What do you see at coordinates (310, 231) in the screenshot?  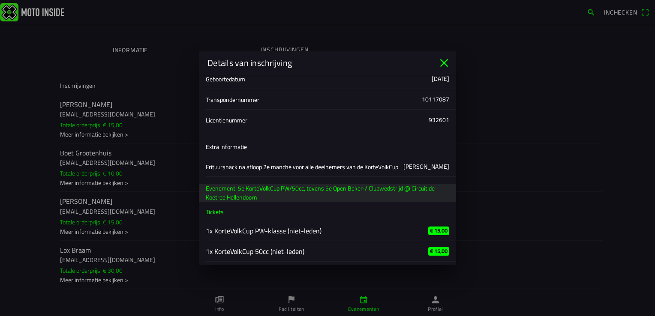 I see `ion-label: 1x KorteVolkCup PW-klasse (niet-leden)` at bounding box center [310, 231].